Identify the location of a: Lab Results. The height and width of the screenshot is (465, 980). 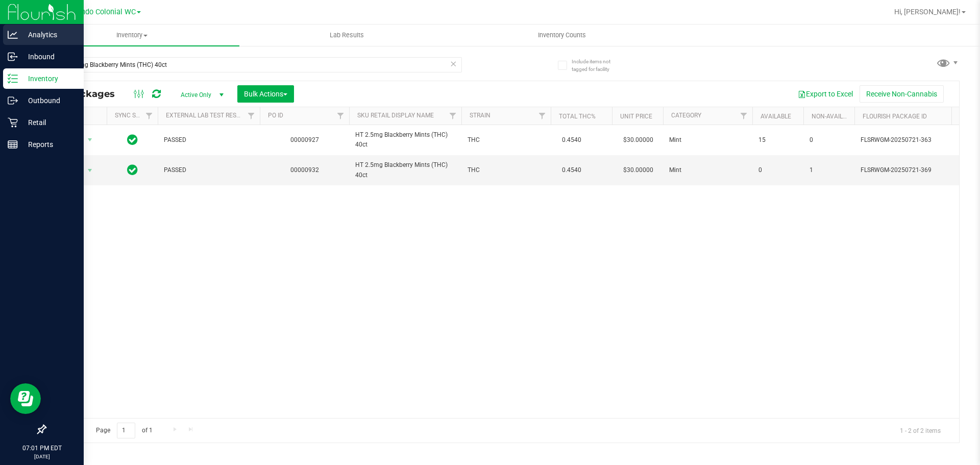
(347, 35).